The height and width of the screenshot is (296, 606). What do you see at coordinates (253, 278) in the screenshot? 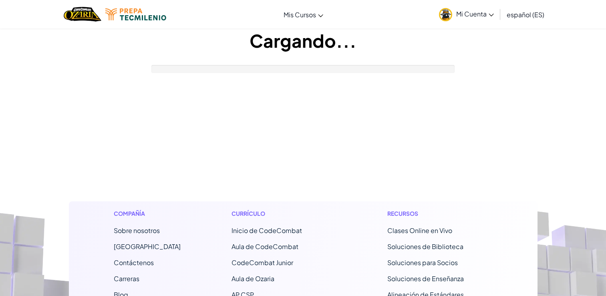
I see `a: Aula de Ozaria` at bounding box center [253, 278].